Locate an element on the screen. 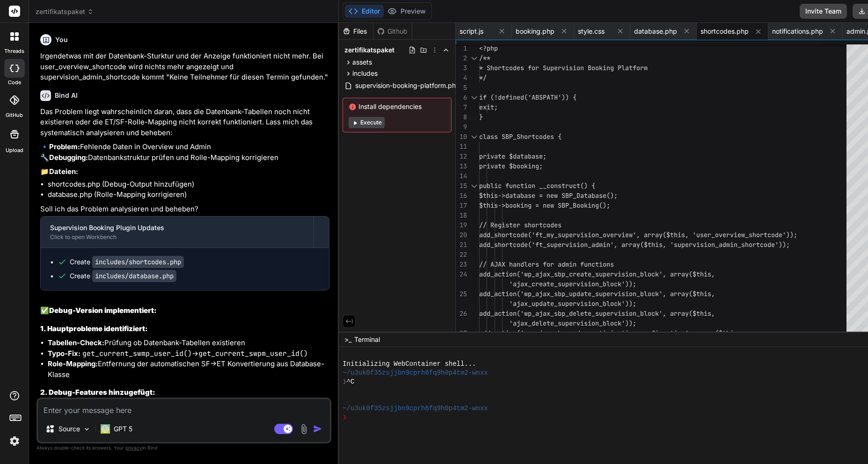  span: ^C is located at coordinates (351, 381).